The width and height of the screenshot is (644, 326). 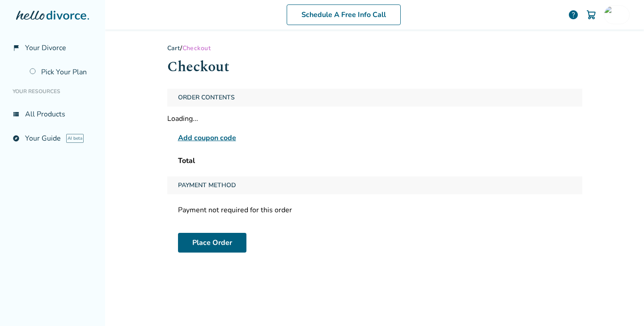 What do you see at coordinates (343, 15) in the screenshot?
I see `a: Schedule A Free Info Call` at bounding box center [343, 15].